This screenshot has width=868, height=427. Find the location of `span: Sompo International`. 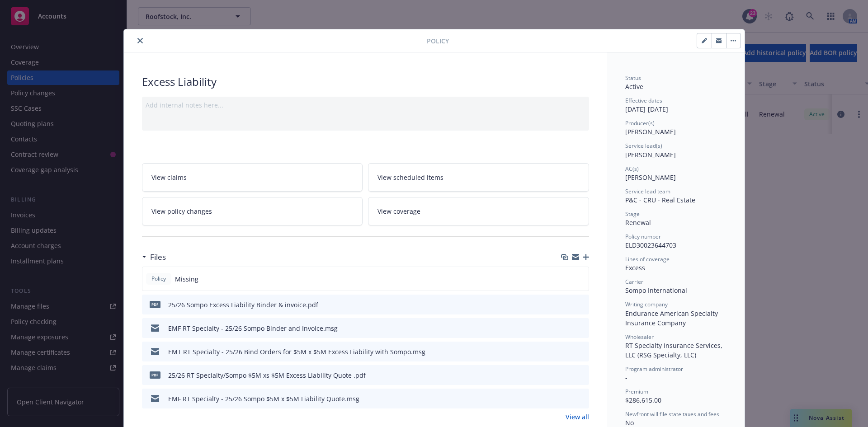

span: Sompo International is located at coordinates (656, 290).